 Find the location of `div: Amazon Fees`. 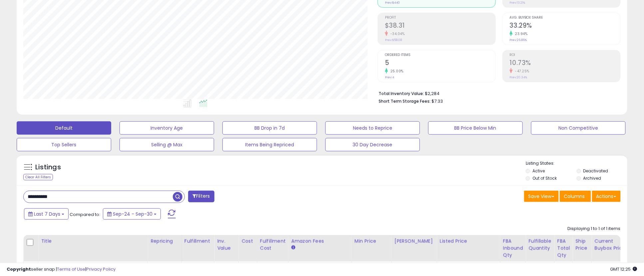

div: Amazon Fees is located at coordinates (320, 241).